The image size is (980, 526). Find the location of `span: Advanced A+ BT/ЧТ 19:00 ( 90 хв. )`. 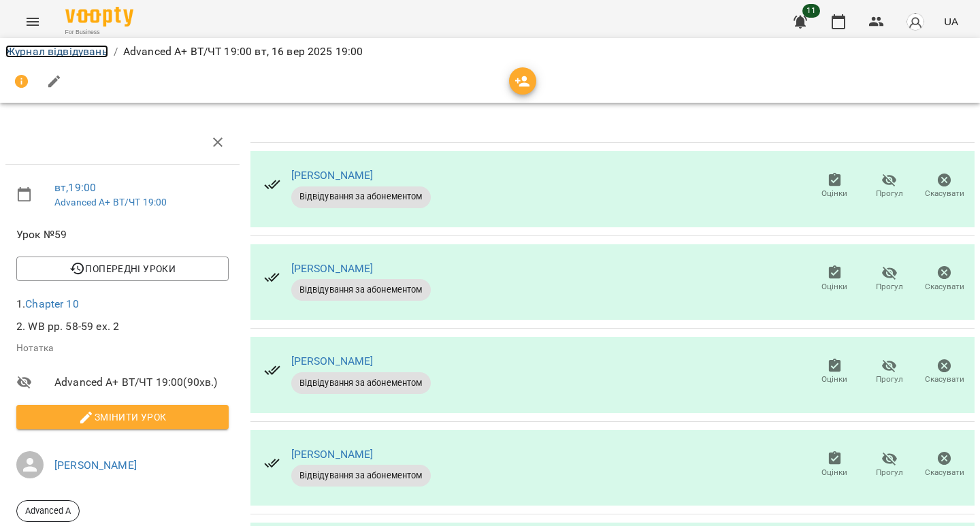

span: Advanced A+ BT/ЧТ 19:00 ( 90 хв. ) is located at coordinates (142, 382).